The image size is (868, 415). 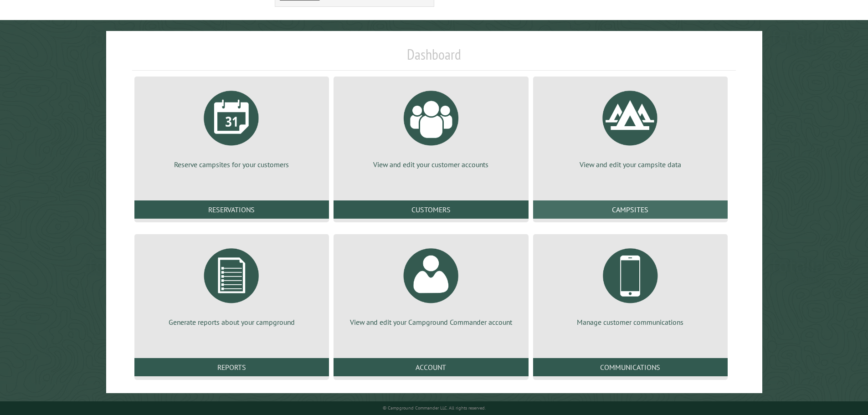 I want to click on a: Communications, so click(x=630, y=367).